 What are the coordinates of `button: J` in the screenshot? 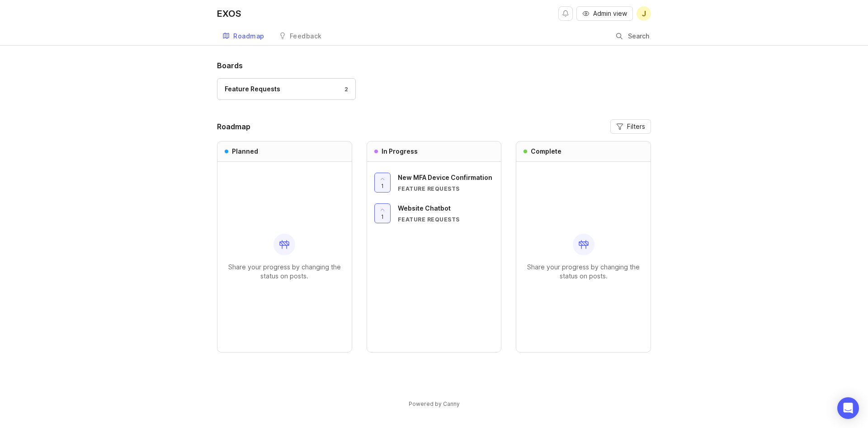 It's located at (644, 14).